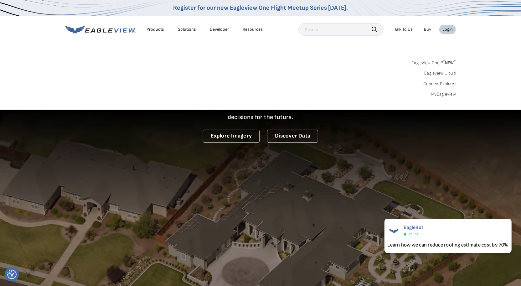 The width and height of the screenshot is (521, 286). I want to click on input: Search, so click(341, 29).